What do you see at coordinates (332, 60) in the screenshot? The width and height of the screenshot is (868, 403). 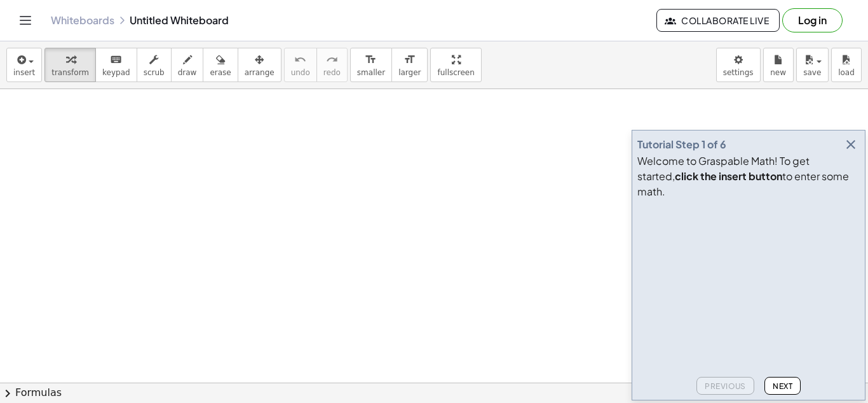 I see `i: redo` at bounding box center [332, 60].